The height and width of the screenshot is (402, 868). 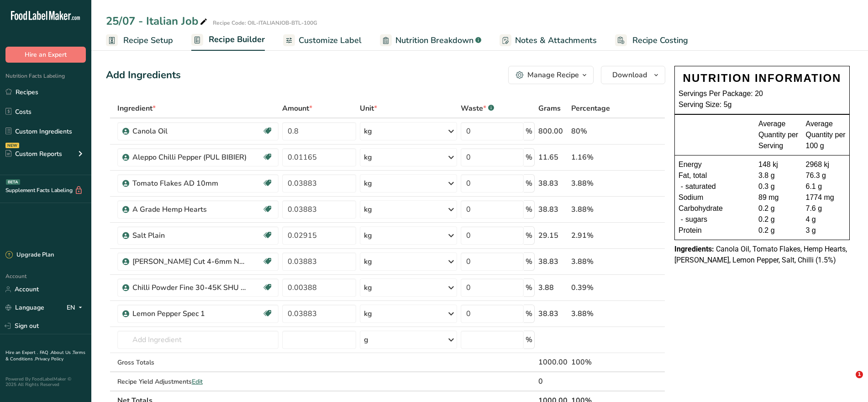 I want to click on span: Recipe Costing, so click(x=661, y=40).